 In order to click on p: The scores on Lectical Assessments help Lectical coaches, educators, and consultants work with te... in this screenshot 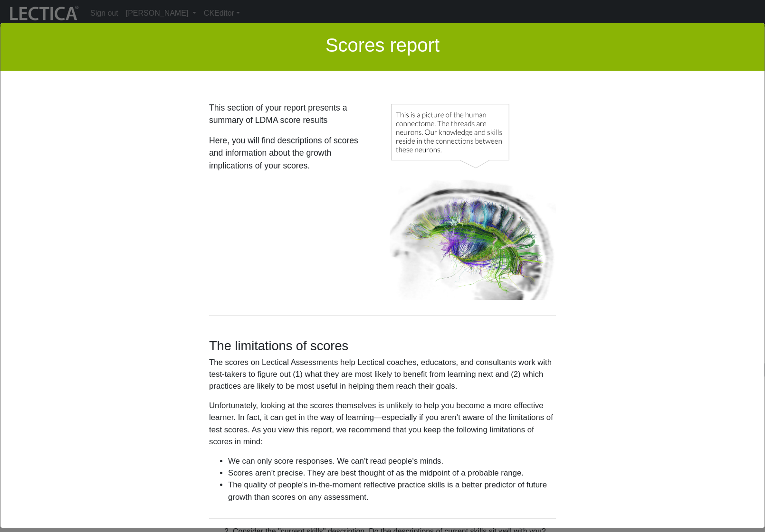, I will do `click(382, 375)`.